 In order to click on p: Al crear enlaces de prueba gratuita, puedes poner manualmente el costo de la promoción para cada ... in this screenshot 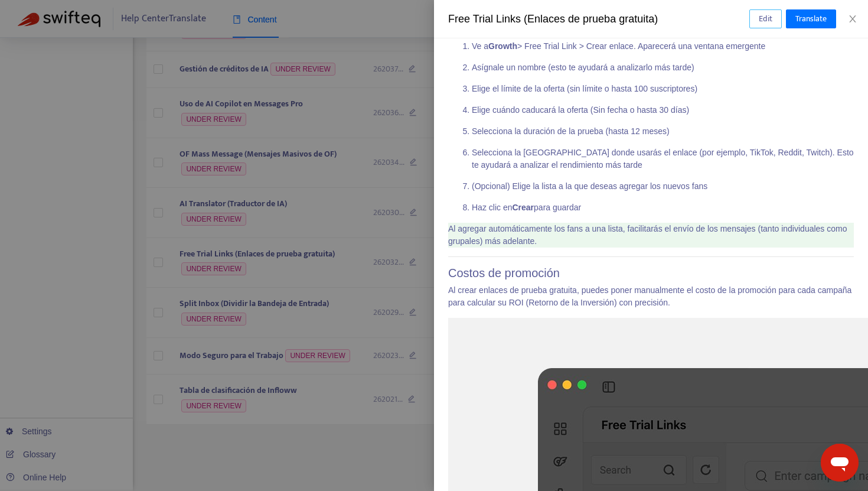, I will do `click(651, 297)`.